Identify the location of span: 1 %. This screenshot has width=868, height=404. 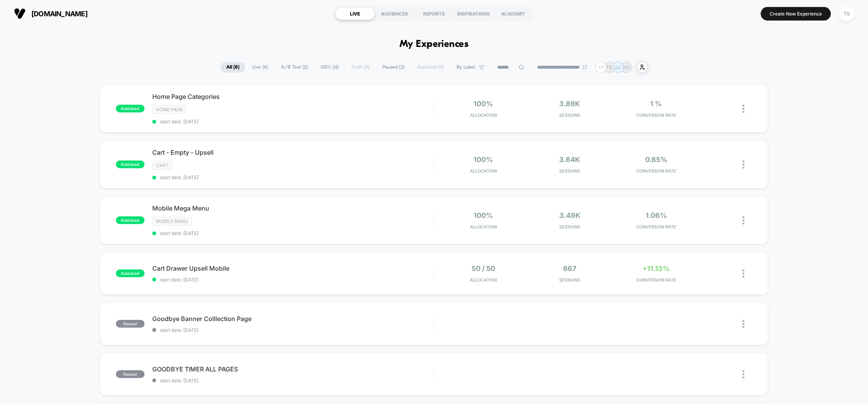
(657, 104).